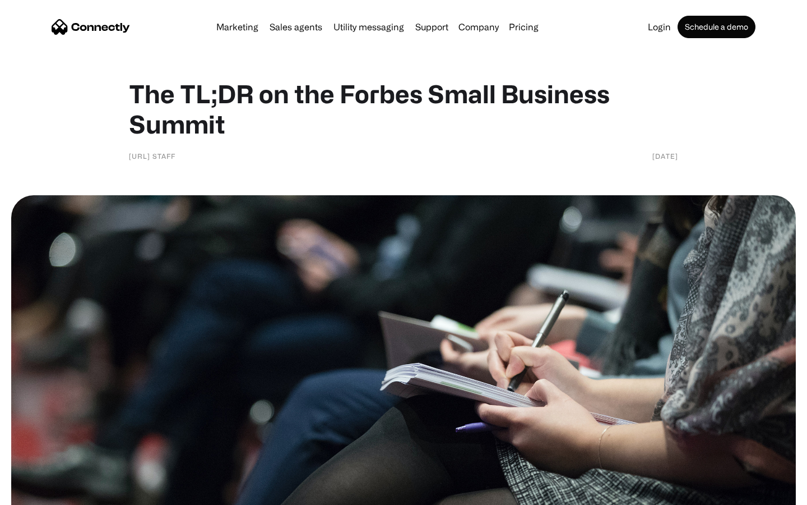  Describe the element at coordinates (45, 493) in the screenshot. I see `ul: Language list` at that location.